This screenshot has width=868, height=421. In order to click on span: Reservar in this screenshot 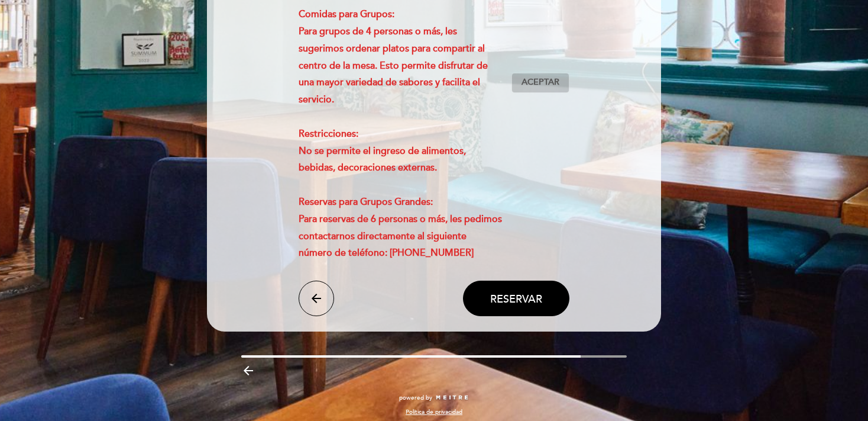, I will do `click(516, 298)`.